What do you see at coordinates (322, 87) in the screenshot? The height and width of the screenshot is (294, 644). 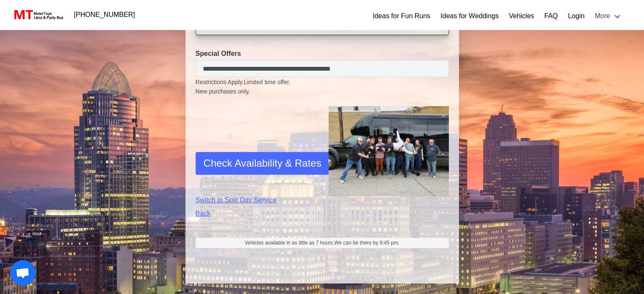 I see `small: Restrictions Apply.` at bounding box center [322, 87].